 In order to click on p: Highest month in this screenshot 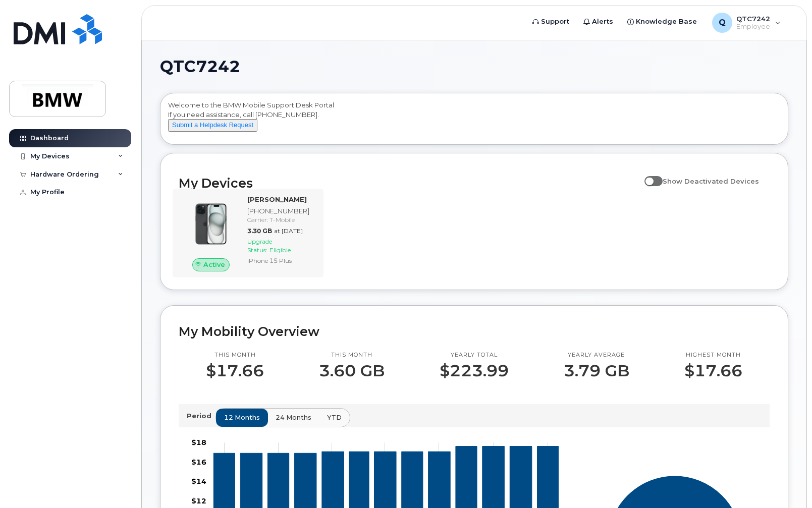, I will do `click(713, 355)`.